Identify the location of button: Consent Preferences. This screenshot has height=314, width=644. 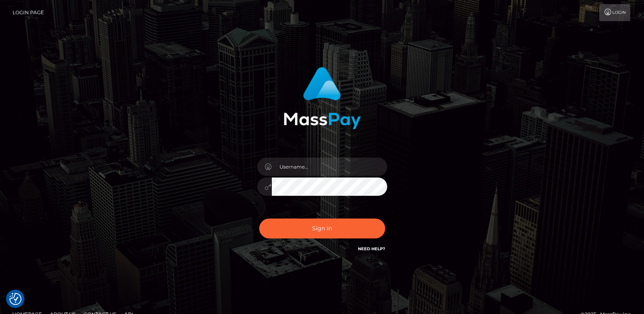
(16, 299).